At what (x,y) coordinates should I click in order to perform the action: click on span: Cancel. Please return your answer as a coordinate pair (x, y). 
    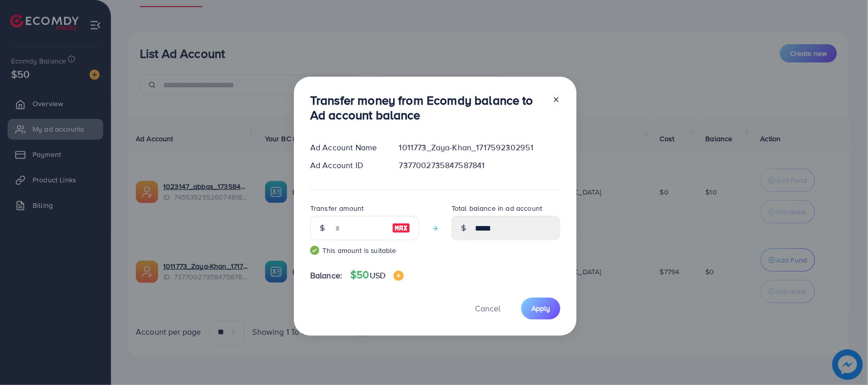
    Looking at the image, I should click on (488, 308).